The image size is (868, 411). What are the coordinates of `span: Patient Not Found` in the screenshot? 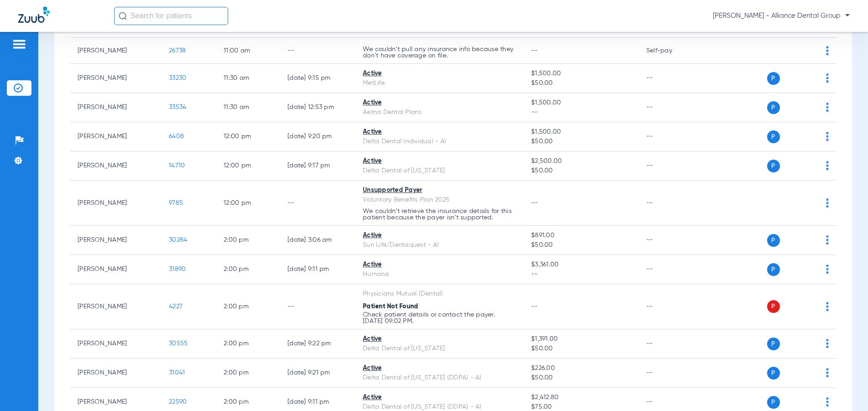 It's located at (390, 307).